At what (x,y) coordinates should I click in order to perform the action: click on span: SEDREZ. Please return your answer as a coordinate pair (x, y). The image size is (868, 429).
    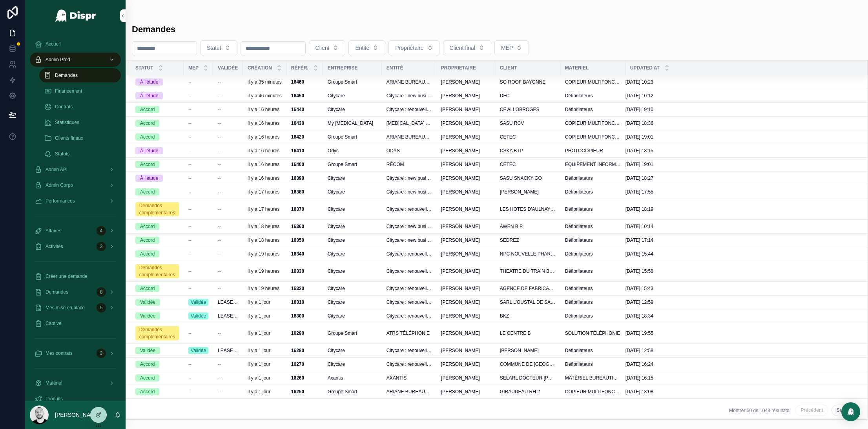
    Looking at the image, I should click on (509, 240).